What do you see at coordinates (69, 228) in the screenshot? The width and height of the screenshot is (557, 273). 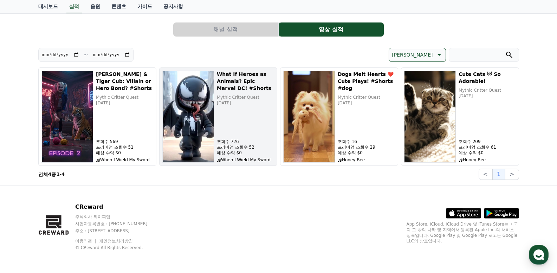 I see `span: 대화` at bounding box center [69, 228].